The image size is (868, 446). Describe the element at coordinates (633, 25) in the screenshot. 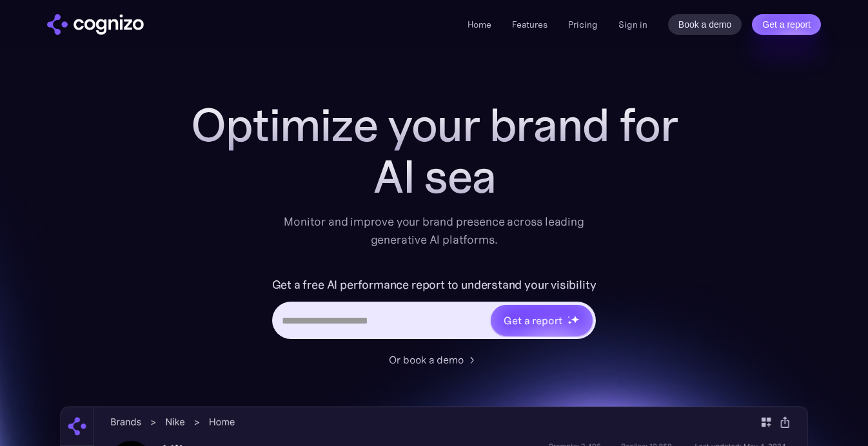

I see `a: Sign in` at that location.